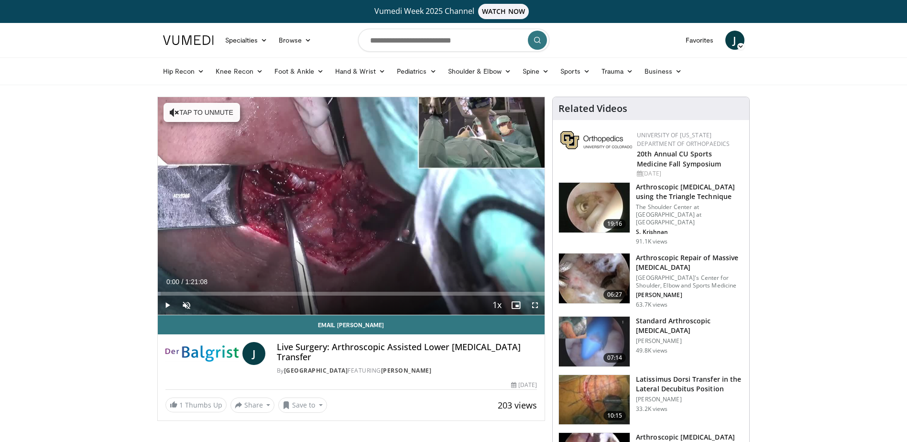  Describe the element at coordinates (196, 404) in the screenshot. I see `a: 1 Thumbs Up` at that location.